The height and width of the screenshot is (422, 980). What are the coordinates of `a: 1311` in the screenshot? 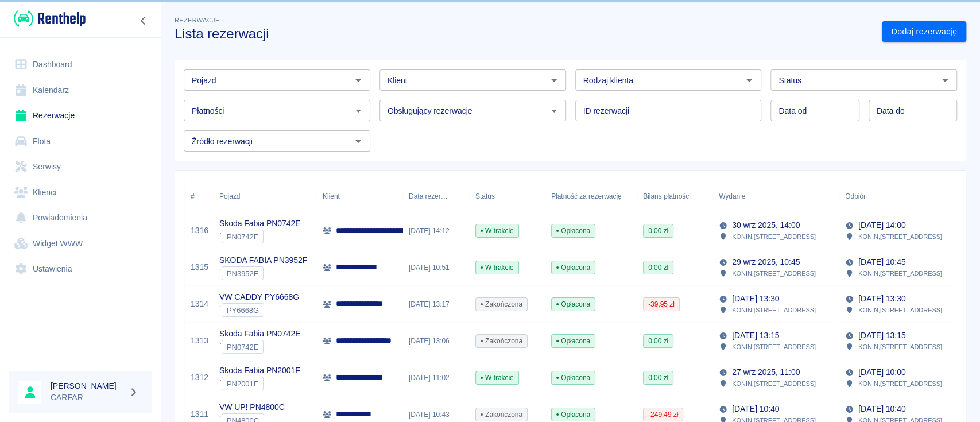 It's located at (199, 414).